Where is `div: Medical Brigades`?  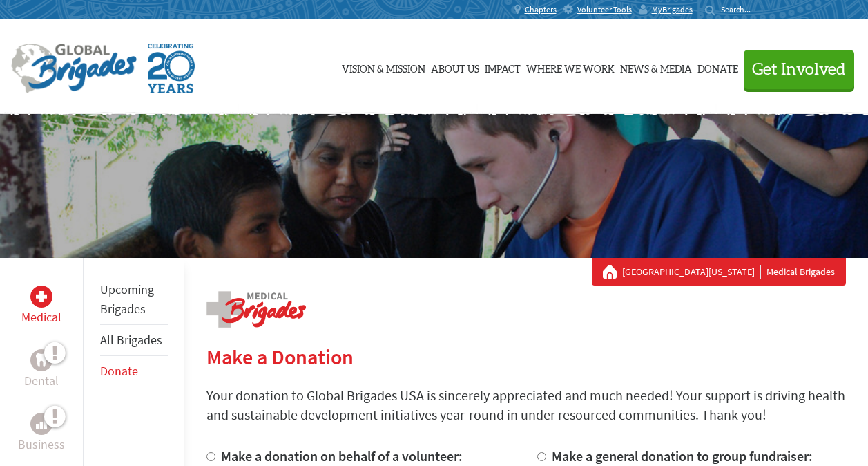 div: Medical Brigades is located at coordinates (719, 272).